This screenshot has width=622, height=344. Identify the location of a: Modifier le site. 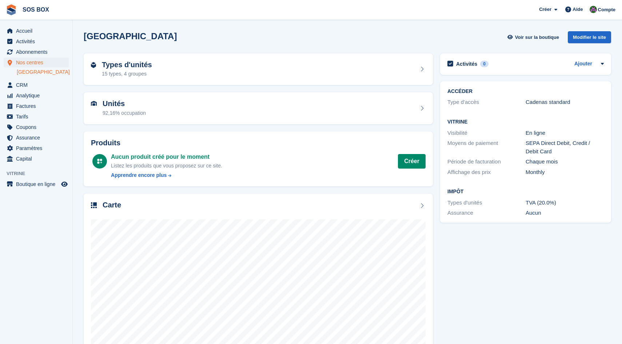
(589, 39).